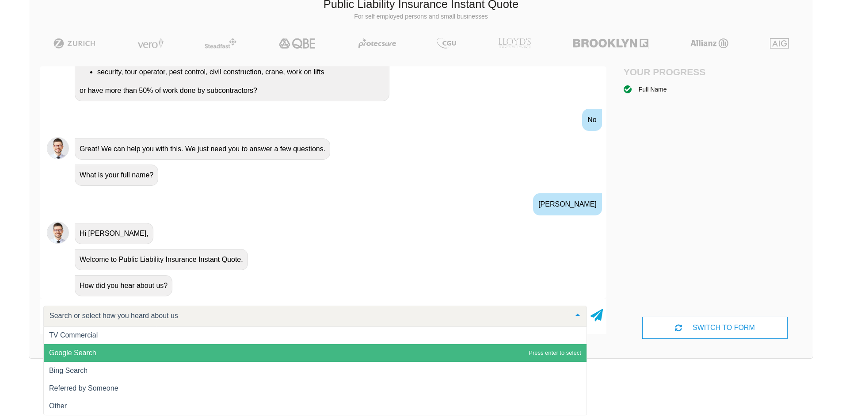 The image size is (842, 418). I want to click on img: QBE | Public Liability Insurance, so click(298, 43).